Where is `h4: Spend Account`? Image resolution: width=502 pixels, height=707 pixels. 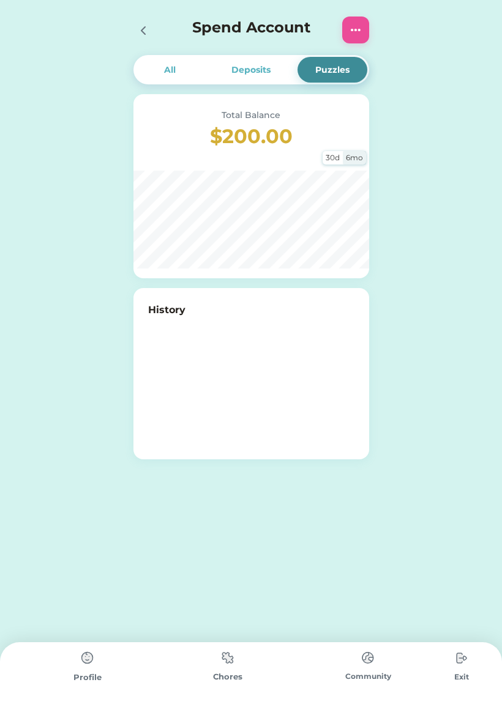 h4: Spend Account is located at coordinates (251, 28).